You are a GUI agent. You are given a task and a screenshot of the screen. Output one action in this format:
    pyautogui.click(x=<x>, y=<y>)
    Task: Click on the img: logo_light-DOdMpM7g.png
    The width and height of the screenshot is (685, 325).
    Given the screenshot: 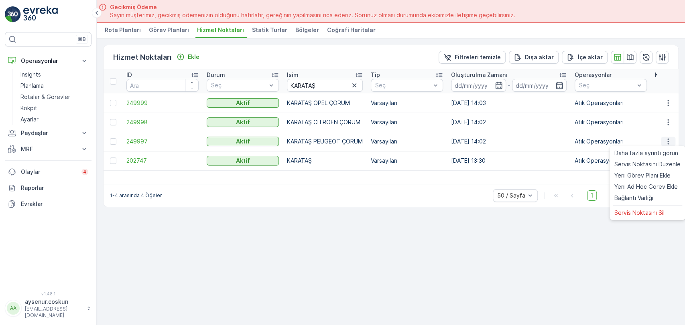 What is the action you would take?
    pyautogui.click(x=41, y=14)
    